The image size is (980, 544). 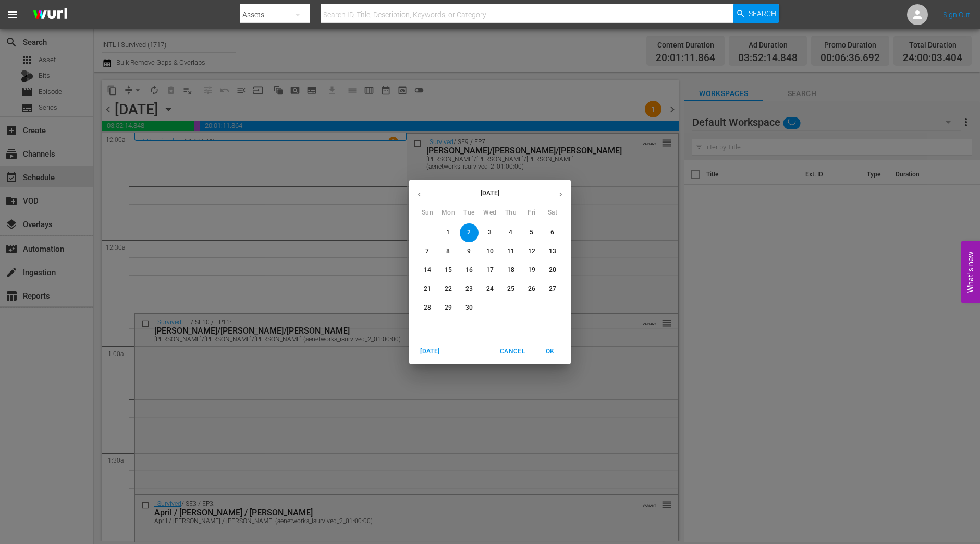 I want to click on button: 14, so click(x=427, y=271).